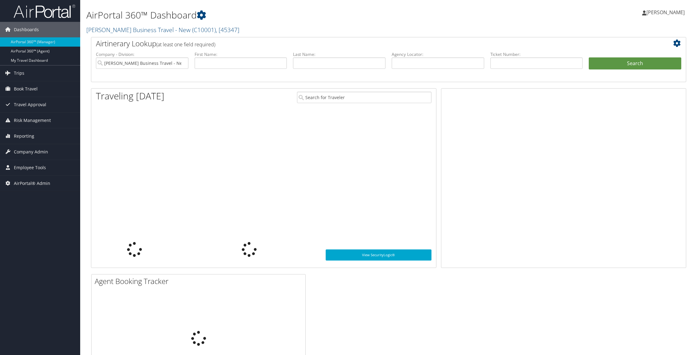 Image resolution: width=697 pixels, height=355 pixels. I want to click on label: Company - Division:, so click(142, 54).